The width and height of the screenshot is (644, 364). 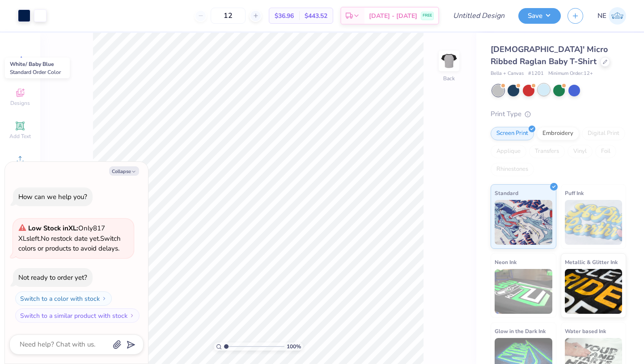 What do you see at coordinates (520, 331) in the screenshot?
I see `span: Glow in the Dark Ink` at bounding box center [520, 331].